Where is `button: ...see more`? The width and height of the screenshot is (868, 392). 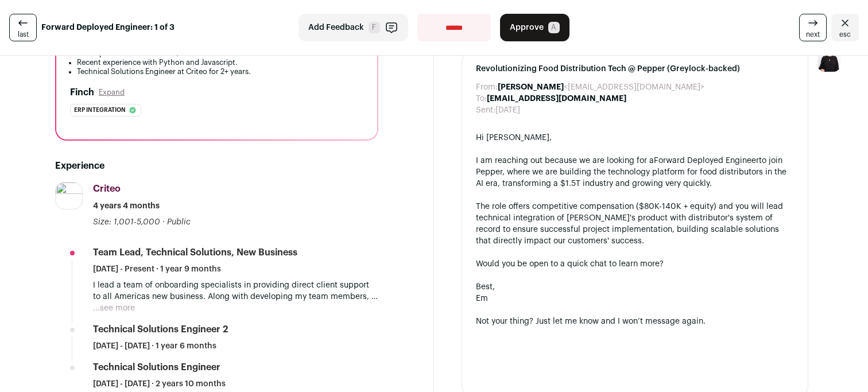
button: ...see more is located at coordinates (114, 308).